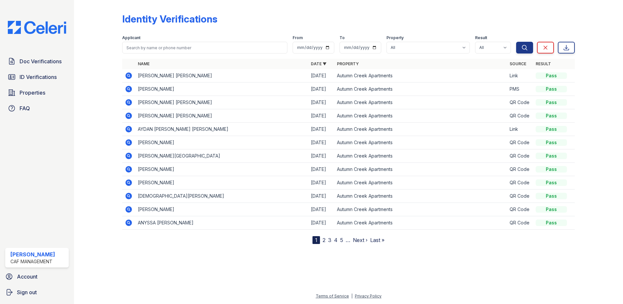 This screenshot has width=623, height=304. What do you see at coordinates (27, 292) in the screenshot?
I see `span: Sign out` at bounding box center [27, 292].